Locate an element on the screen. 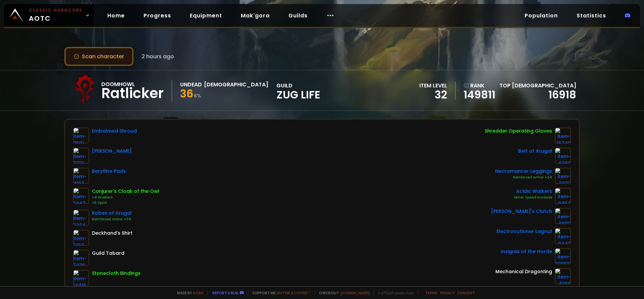 The image size is (644, 299). button: Scan character is located at coordinates (99, 56).